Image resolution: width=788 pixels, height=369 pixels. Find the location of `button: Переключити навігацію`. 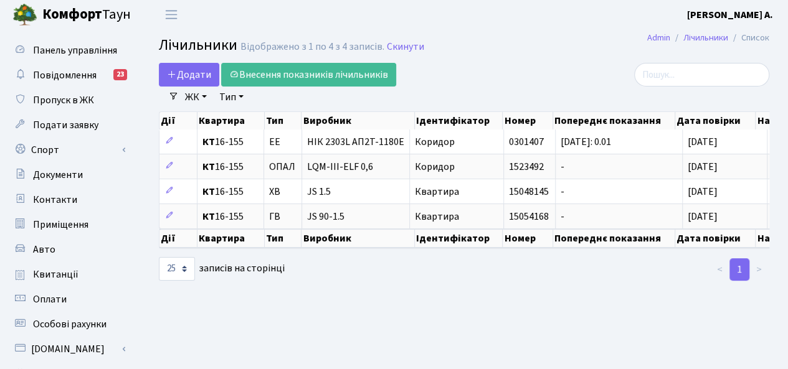

button: Переключити навігацію is located at coordinates (171, 14).